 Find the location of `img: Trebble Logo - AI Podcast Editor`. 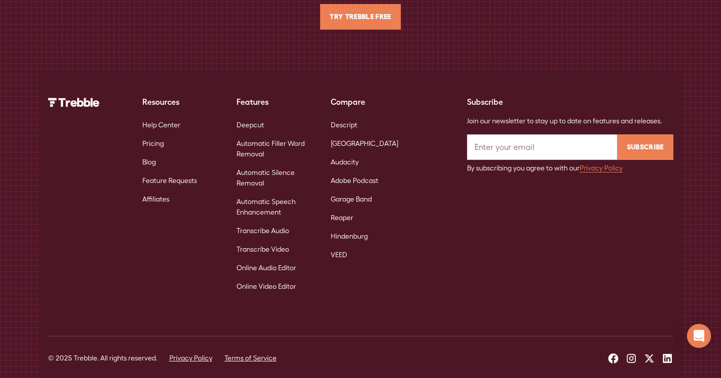

img: Trebble Logo - AI Podcast Editor is located at coordinates (74, 102).